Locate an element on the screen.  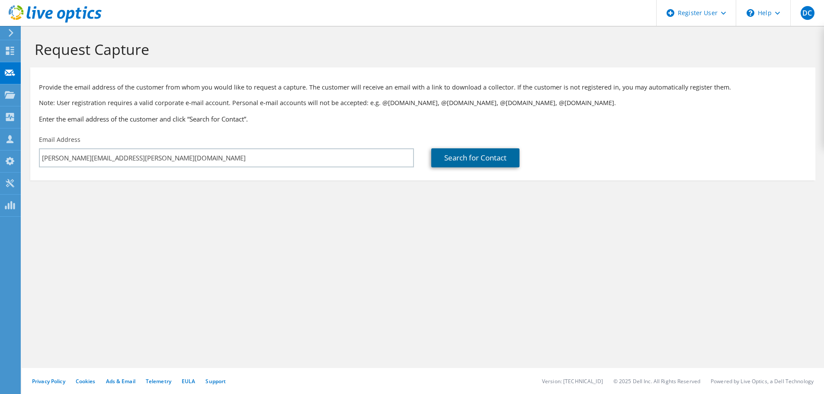
li: © 2025 Dell Inc. All Rights Reserved is located at coordinates (657, 381).